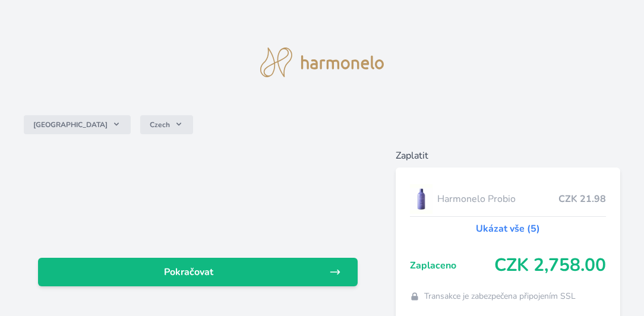  Describe the element at coordinates (508, 229) in the screenshot. I see `a: Ukázat vše (5)` at that location.